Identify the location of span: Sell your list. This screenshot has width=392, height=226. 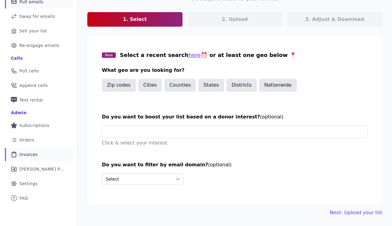
(33, 31).